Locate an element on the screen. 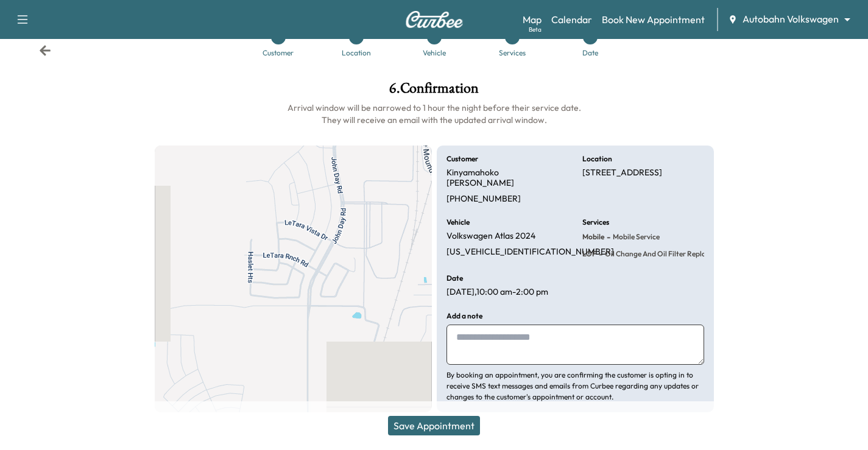 The width and height of the screenshot is (868, 450). span: Autobahn Volkswagen is located at coordinates (790, 19).